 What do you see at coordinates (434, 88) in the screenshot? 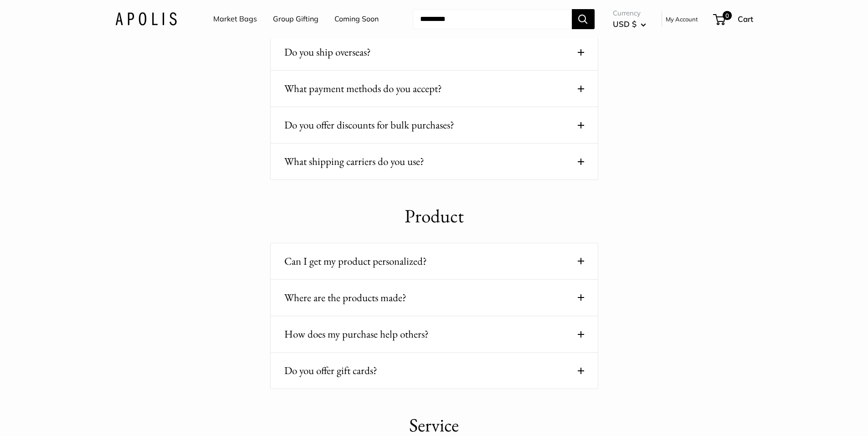
I see `button: What payment methods do you accept?` at bounding box center [434, 88].